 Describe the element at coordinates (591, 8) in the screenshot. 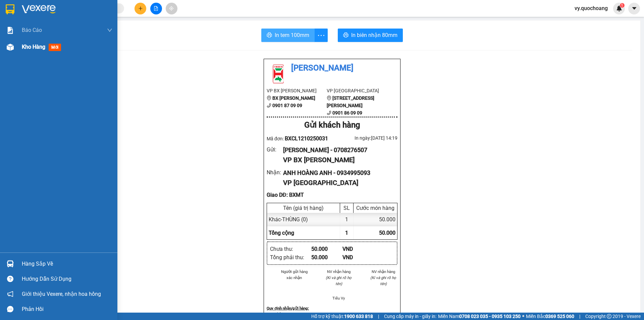

I see `span: vy.quochoang` at that location.